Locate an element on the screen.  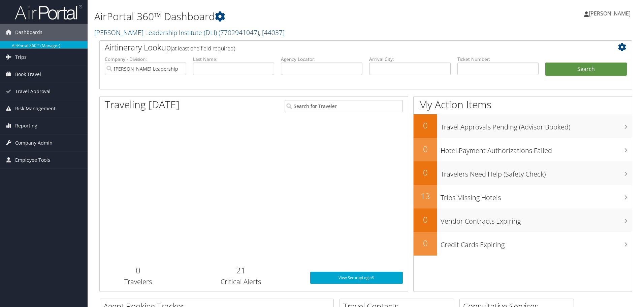
a: 0Credit Cards Expiring is located at coordinates (523, 244).